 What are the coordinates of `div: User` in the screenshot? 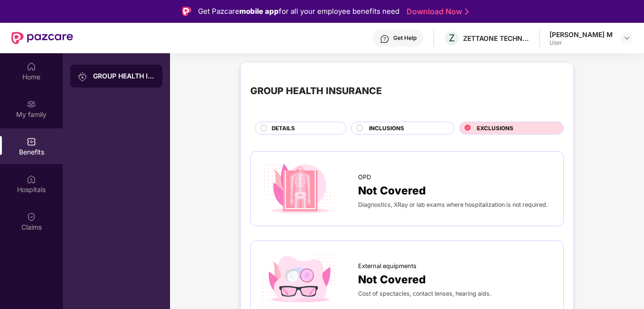 It's located at (581, 42).